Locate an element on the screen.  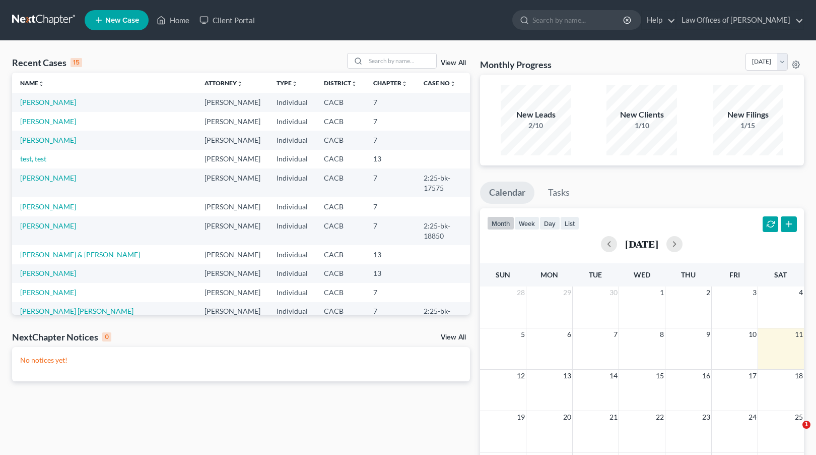
span: 7 is located at coordinates (616, 334).